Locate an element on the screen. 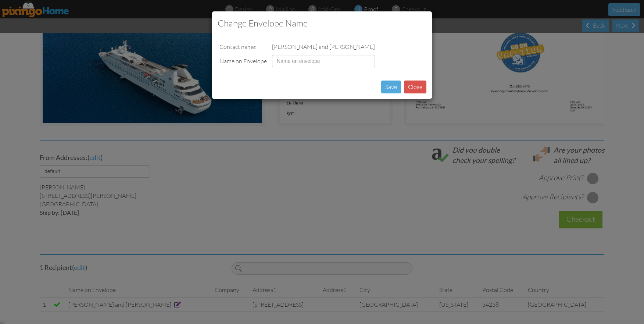 Image resolution: width=644 pixels, height=324 pixels. td: Contact name: is located at coordinates (244, 47).